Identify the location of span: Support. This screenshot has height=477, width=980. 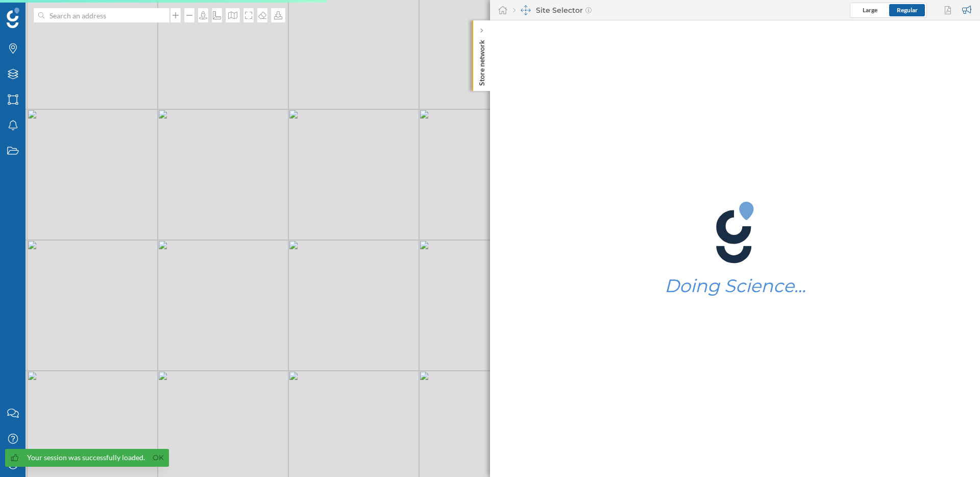
(40, 12).